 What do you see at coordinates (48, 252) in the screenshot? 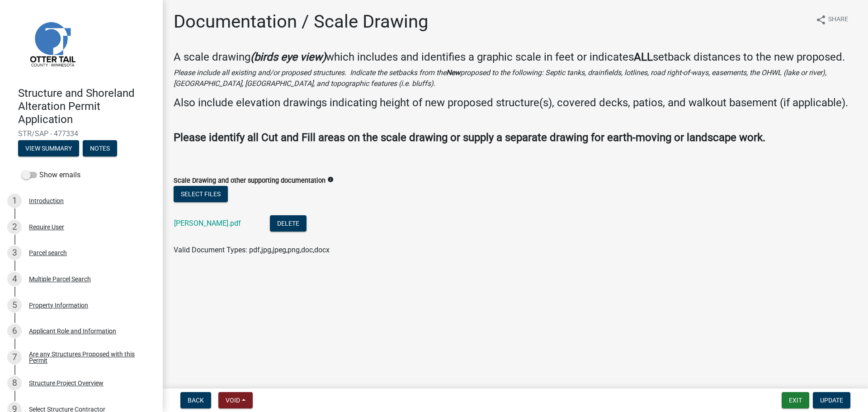
I see `div: Parcel search` at bounding box center [48, 252].